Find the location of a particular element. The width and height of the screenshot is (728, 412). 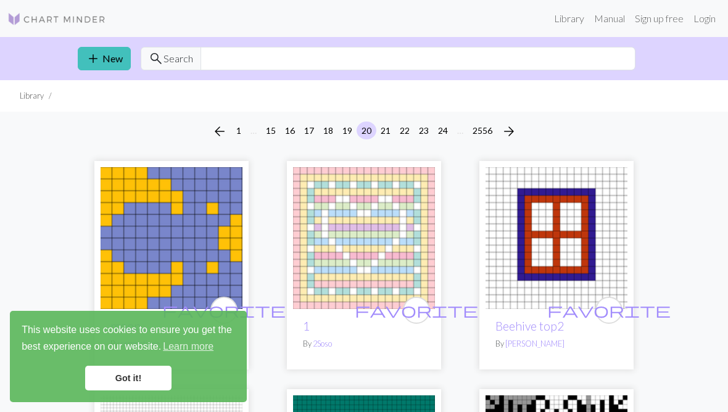

li: Library is located at coordinates (31, 96).